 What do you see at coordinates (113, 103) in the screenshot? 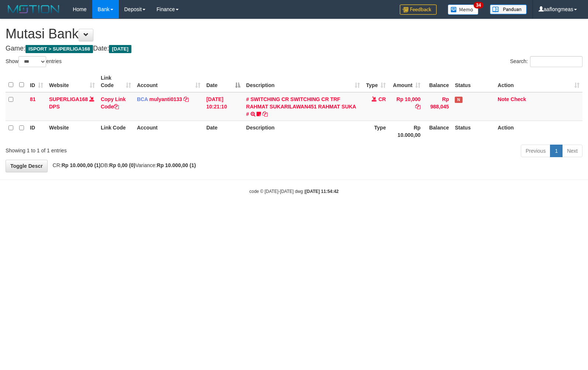
I see `a: Copy Link Code` at bounding box center [113, 103].